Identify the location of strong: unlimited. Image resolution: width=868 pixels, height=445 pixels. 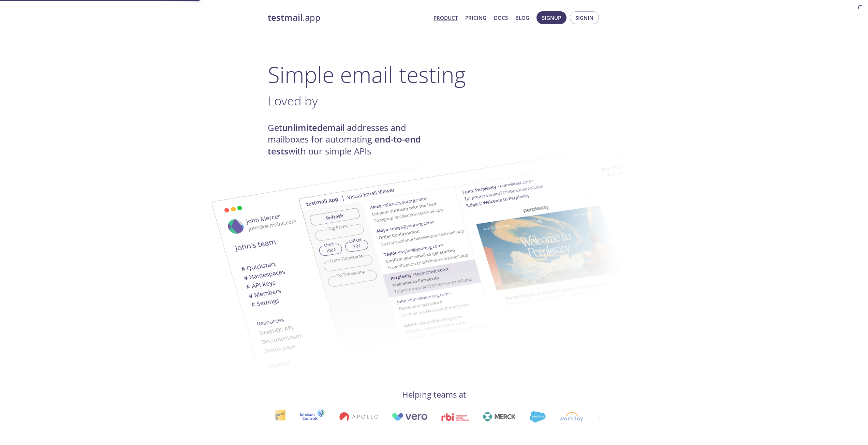
(303, 128).